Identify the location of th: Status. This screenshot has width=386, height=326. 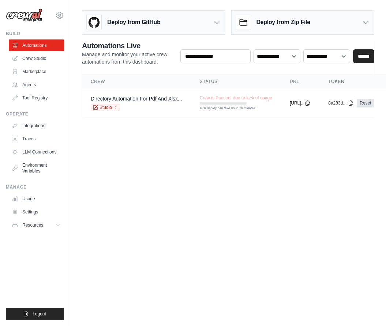
(236, 82).